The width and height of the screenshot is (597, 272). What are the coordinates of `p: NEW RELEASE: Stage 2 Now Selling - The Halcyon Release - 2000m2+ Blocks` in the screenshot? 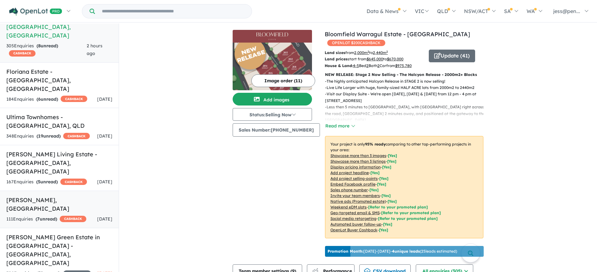 It's located at (404, 75).